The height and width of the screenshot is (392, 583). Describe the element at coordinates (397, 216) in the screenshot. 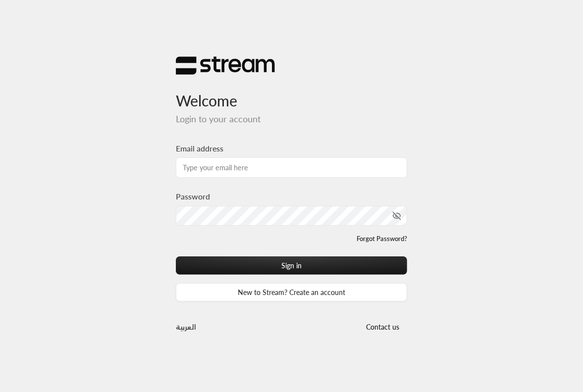

I see `button: toggle password visibility` at that location.